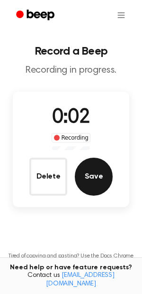  Describe the element at coordinates (36, 15) in the screenshot. I see `a: Beep` at that location.